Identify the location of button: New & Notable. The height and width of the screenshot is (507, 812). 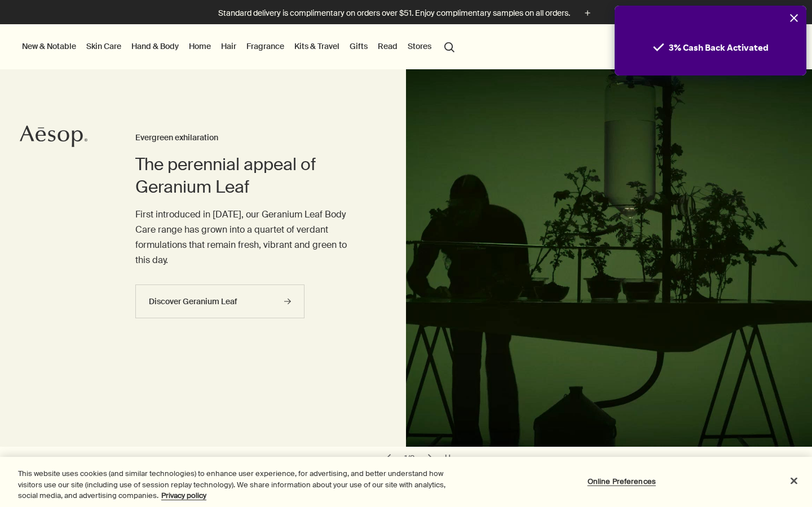
(49, 46).